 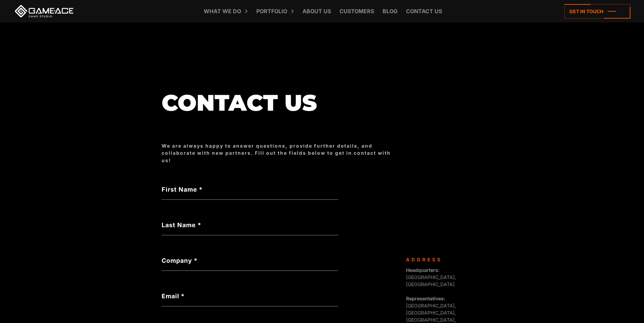 What do you see at coordinates (249, 189) in the screenshot?
I see `label: First Name *` at bounding box center [249, 189].